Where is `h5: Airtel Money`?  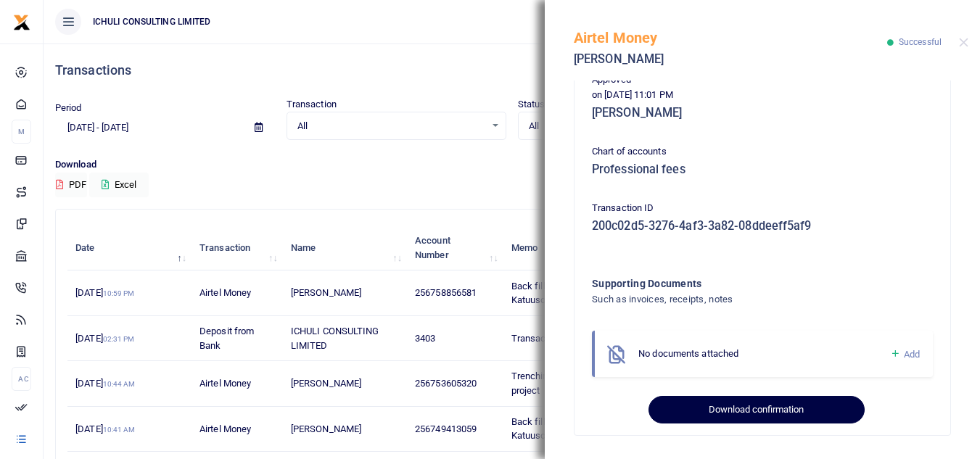
h5: Airtel Money is located at coordinates (730, 38).